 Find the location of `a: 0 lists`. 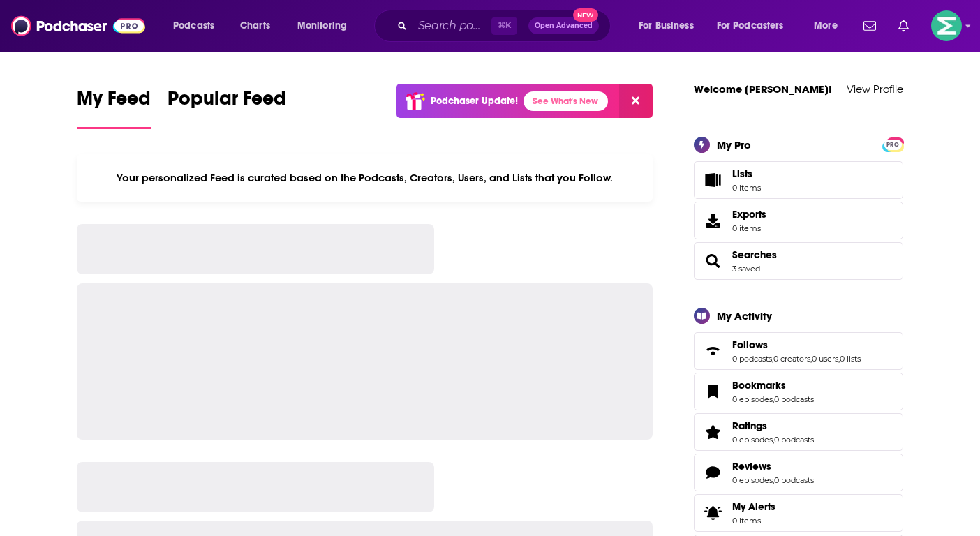

a: 0 lists is located at coordinates (850, 359).